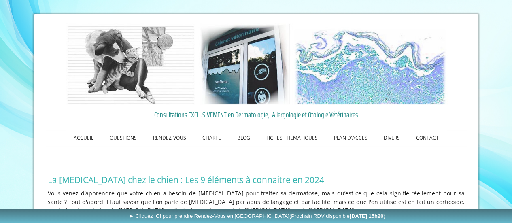 Image resolution: width=512 pixels, height=223 pixels. Describe the element at coordinates (123, 138) in the screenshot. I see `a: QUESTIONS` at that location.